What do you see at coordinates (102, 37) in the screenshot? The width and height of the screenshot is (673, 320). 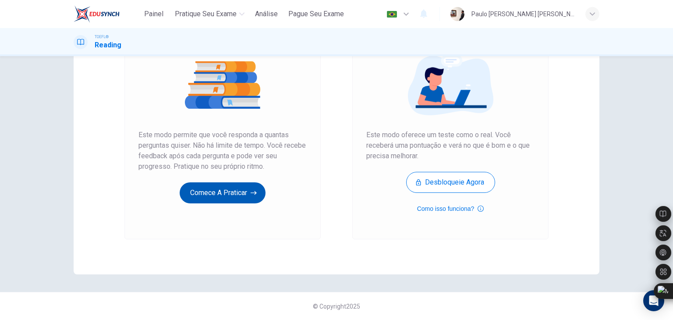 I see `span: TOEFL®` at bounding box center [102, 37].